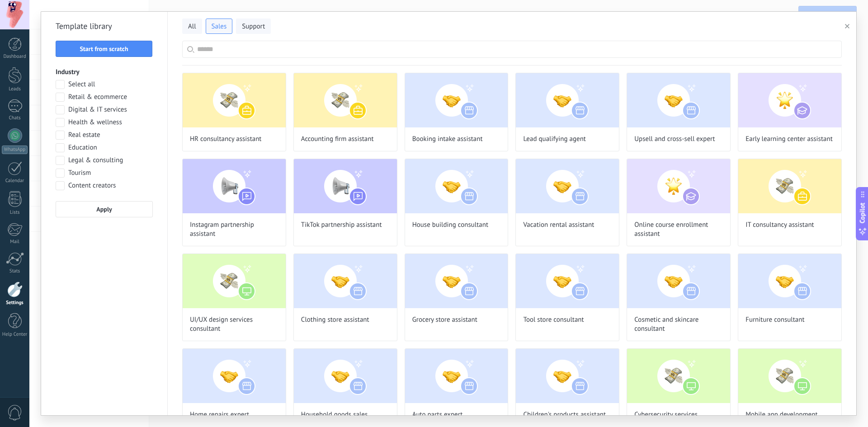 This screenshot has width=868, height=427. I want to click on img: Cosmetic and skincare consultant, so click(679, 281).